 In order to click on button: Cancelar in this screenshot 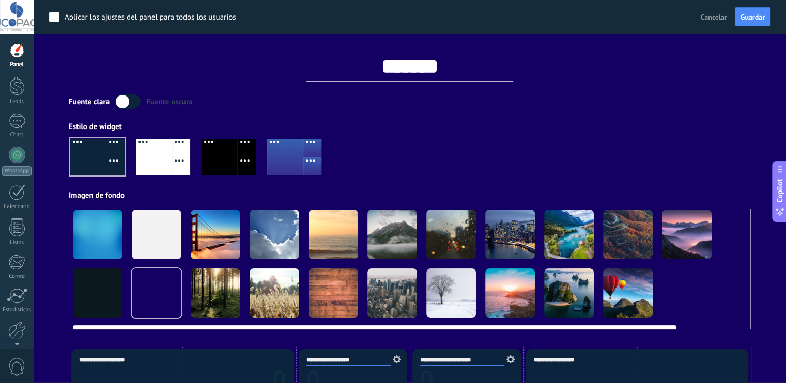, I will do `click(714, 17)`.